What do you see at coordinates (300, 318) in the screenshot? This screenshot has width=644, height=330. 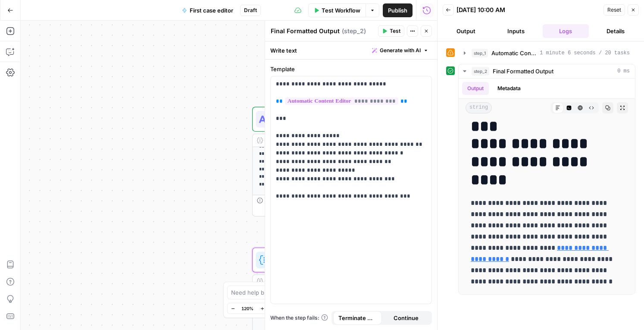 I see `span: When the step fails:` at bounding box center [300, 318].